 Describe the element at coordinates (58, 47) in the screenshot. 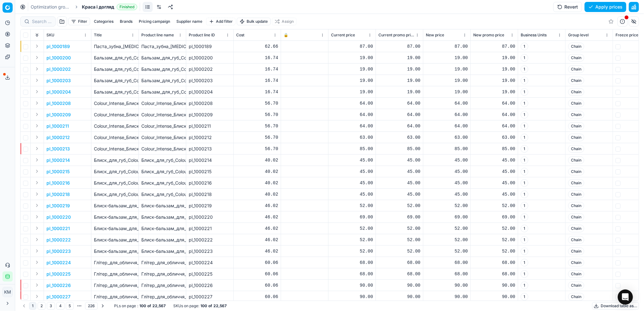

I see `button: pl_1000189` at that location.